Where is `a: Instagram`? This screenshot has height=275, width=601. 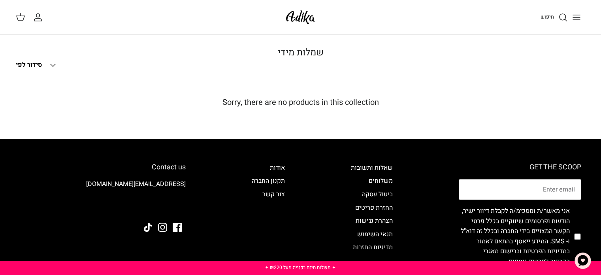 a: Instagram is located at coordinates (163, 227).